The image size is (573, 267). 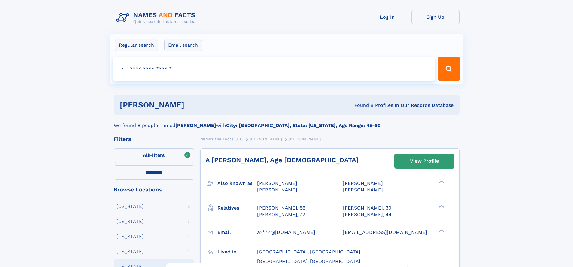 I want to click on div: We found 8 people named with ., so click(x=286, y=122).